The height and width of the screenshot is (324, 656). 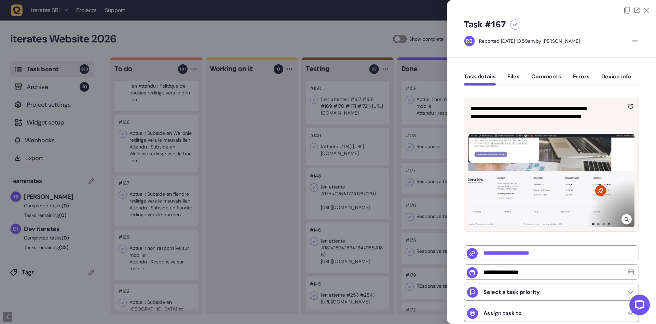 I want to click on img: Rodolphe Balay, so click(x=470, y=41).